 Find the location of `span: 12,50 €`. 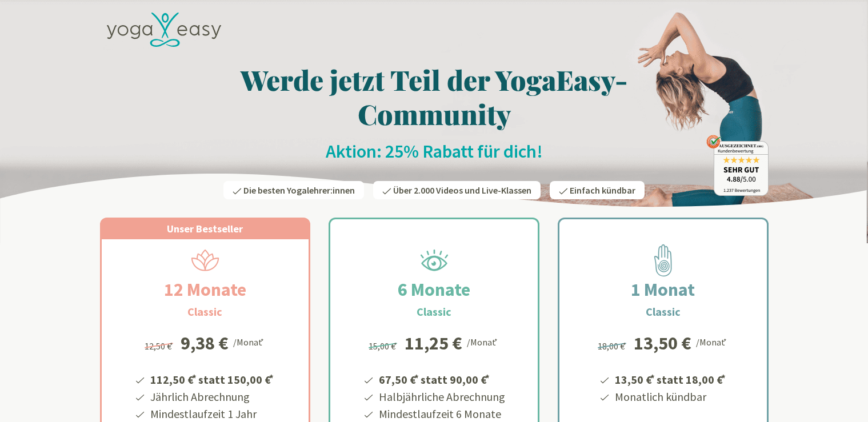

span: 12,50 € is located at coordinates (159, 346).